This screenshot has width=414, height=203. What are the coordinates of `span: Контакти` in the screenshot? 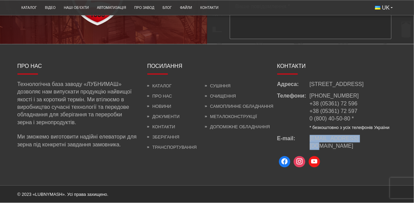 It's located at (291, 66).